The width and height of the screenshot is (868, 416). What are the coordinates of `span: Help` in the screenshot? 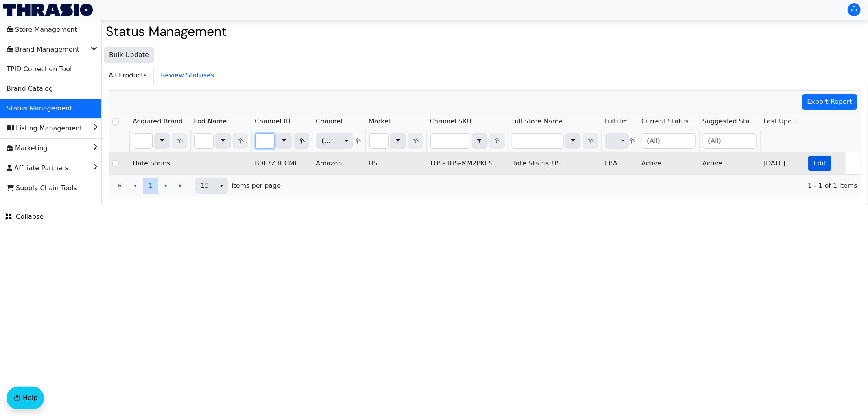 It's located at (30, 398).